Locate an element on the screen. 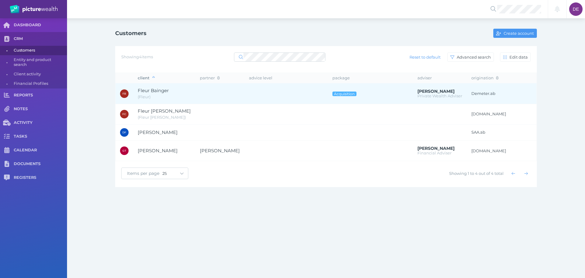 This screenshot has width=585, height=278. span: Showing 1 to 4 out of 4 total is located at coordinates (476, 173).